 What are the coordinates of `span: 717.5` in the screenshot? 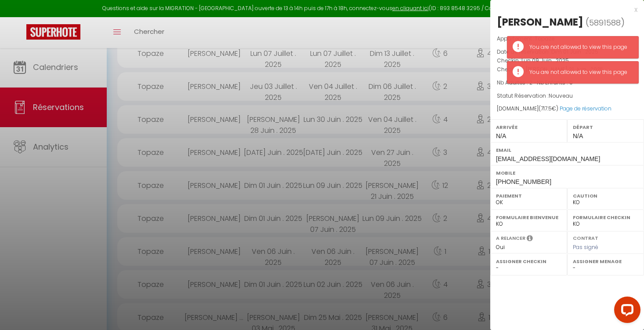 It's located at (546, 108).